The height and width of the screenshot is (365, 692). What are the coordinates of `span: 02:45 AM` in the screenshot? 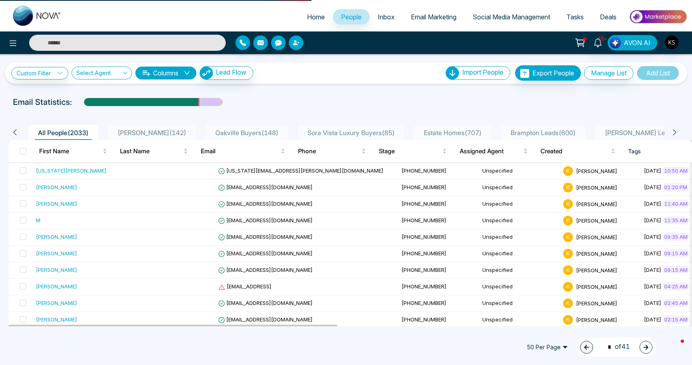 It's located at (675, 303).